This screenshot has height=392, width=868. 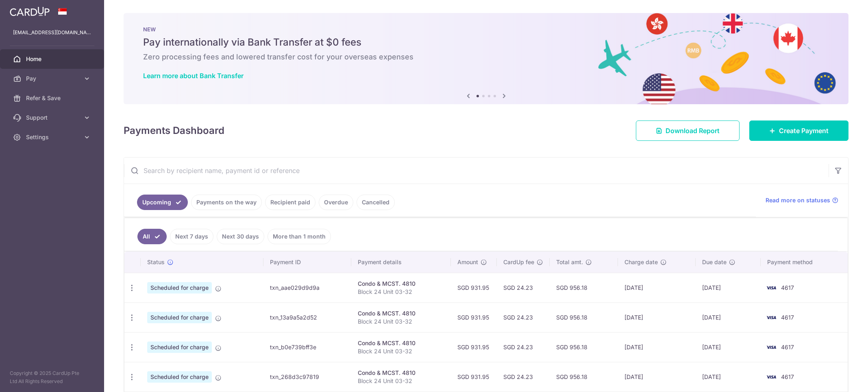 What do you see at coordinates (241, 236) in the screenshot?
I see `a: Next 30 days` at bounding box center [241, 236].